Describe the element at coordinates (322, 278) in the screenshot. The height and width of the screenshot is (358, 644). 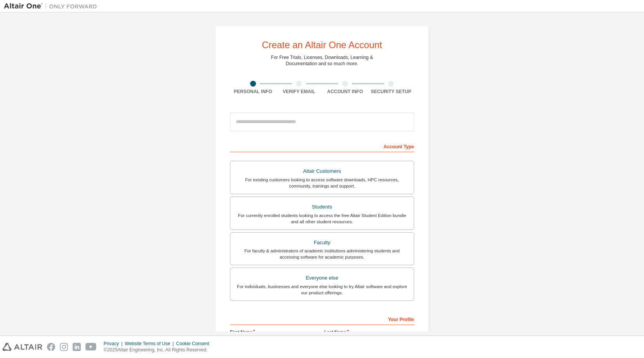
I see `div: Everyone else` at that location.